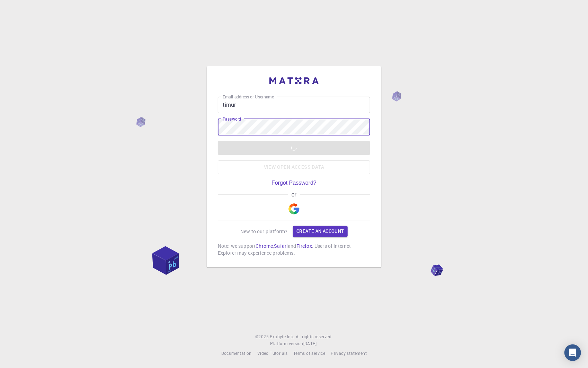 This screenshot has height=368, width=588. I want to click on span: Exabyte Inc., so click(282, 336).